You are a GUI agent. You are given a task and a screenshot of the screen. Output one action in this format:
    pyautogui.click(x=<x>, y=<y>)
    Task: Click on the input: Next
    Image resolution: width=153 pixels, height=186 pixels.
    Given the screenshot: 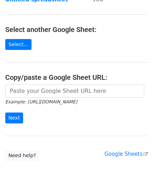 What is the action you would take?
    pyautogui.click(x=14, y=118)
    